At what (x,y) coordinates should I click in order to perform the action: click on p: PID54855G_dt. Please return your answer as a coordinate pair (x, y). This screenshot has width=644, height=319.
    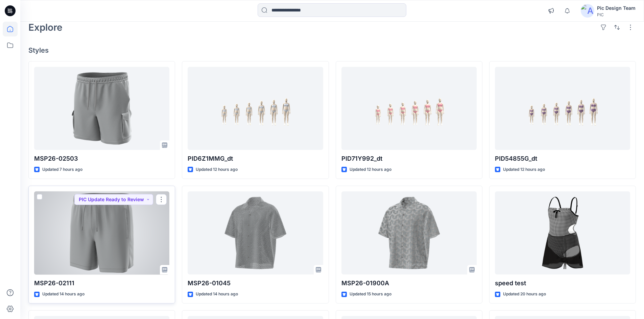
    Looking at the image, I should click on (563, 159).